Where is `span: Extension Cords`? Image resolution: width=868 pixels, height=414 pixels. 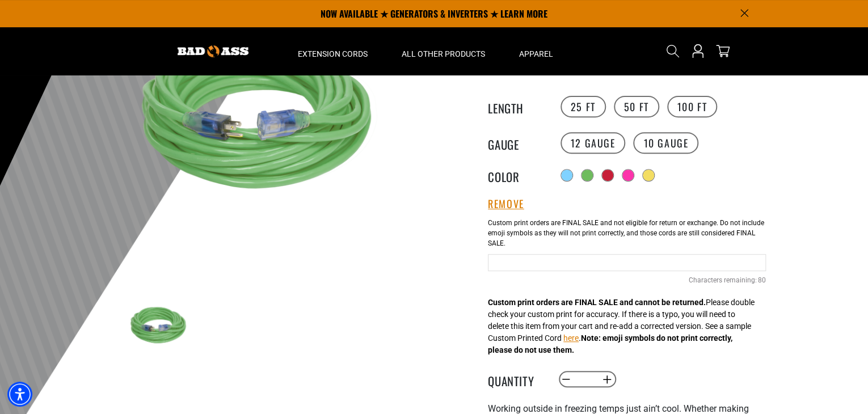 span: Extension Cords is located at coordinates (332, 54).